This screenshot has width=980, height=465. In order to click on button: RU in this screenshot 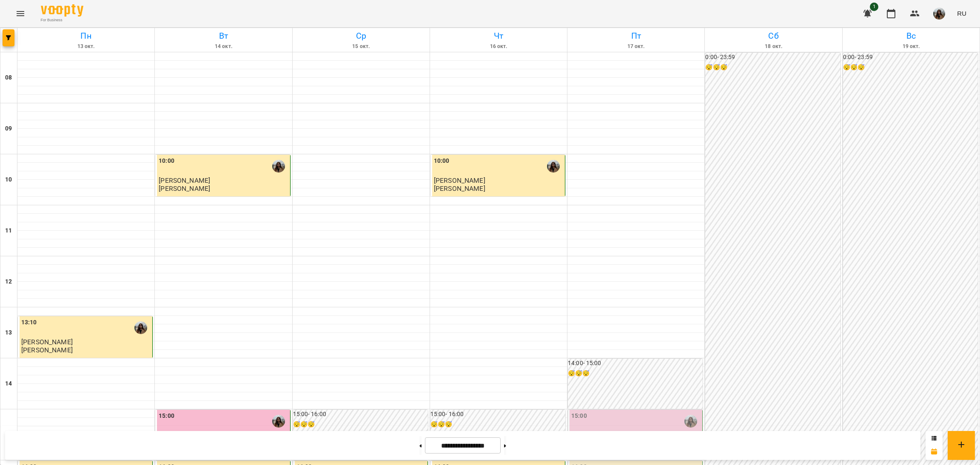, I will do `click(961, 13)`.